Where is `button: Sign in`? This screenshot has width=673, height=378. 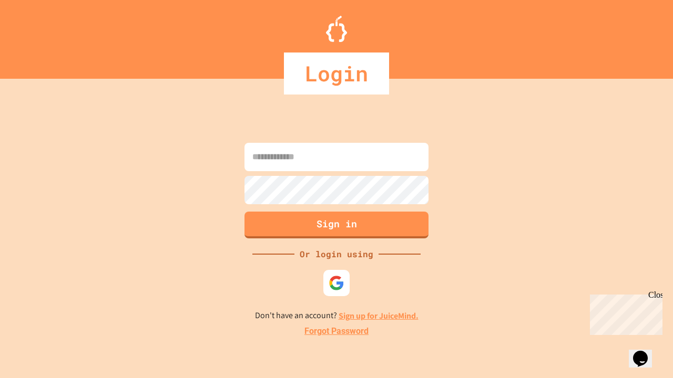 button: Sign in is located at coordinates (336, 225).